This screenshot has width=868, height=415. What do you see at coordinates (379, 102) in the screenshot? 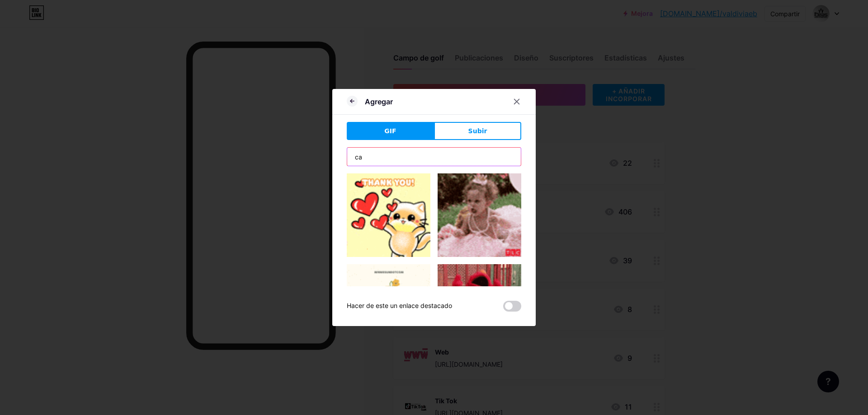
I see `font: Agregar` at bounding box center [379, 102].